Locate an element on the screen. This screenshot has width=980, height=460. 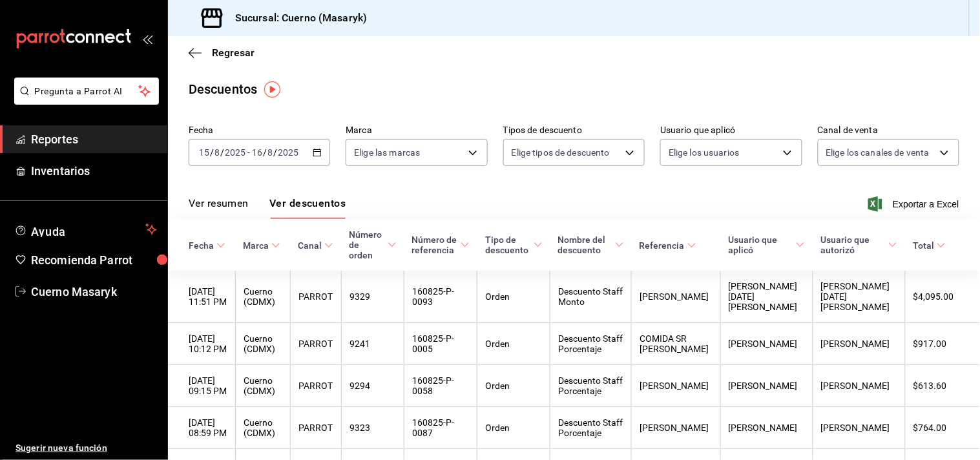
div: Descuentos is located at coordinates (223, 90).